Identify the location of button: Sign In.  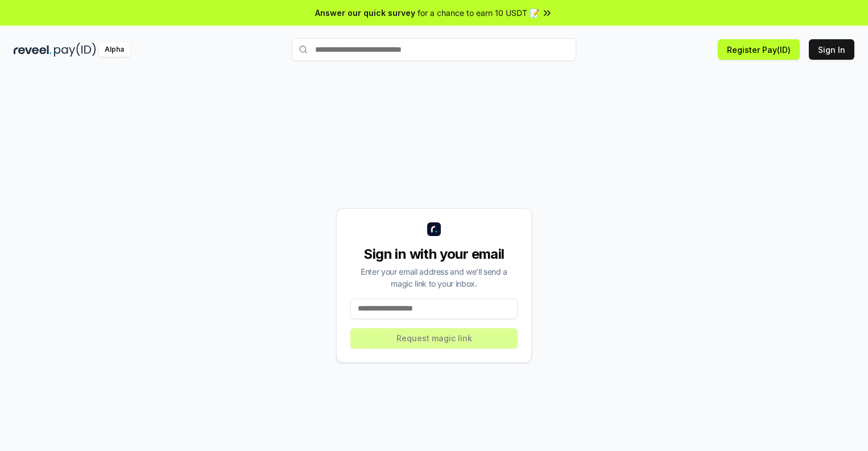
(831, 50).